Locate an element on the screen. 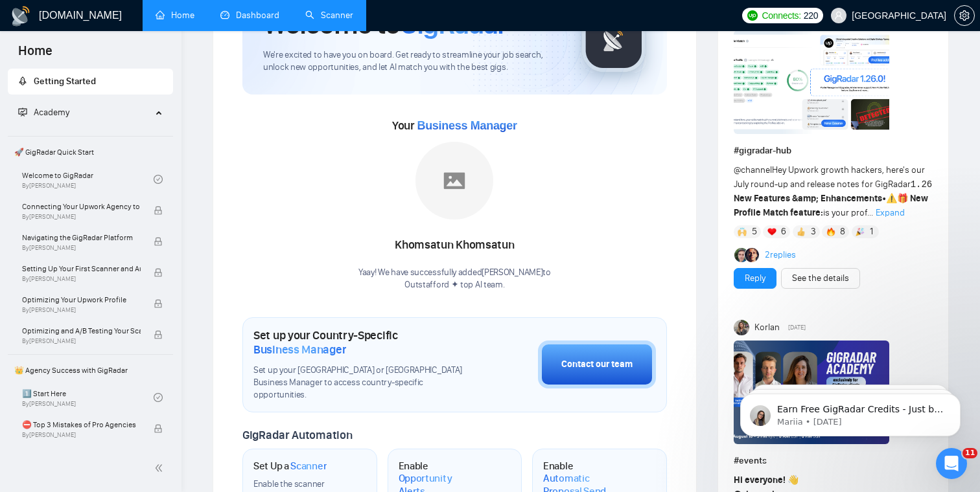  span: 🚀 GigRadar Quick Start is located at coordinates (90, 152).